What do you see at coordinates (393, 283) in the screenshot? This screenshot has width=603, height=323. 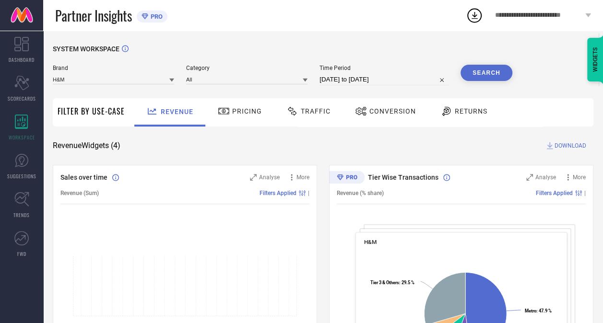 I see `text: : 29.5 %` at bounding box center [393, 283].